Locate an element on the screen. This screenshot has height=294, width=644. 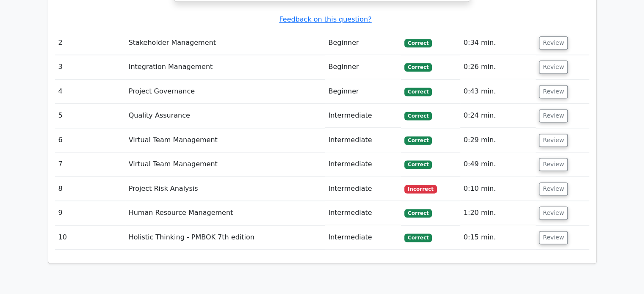
td: 0:49 min. is located at coordinates (498, 164).